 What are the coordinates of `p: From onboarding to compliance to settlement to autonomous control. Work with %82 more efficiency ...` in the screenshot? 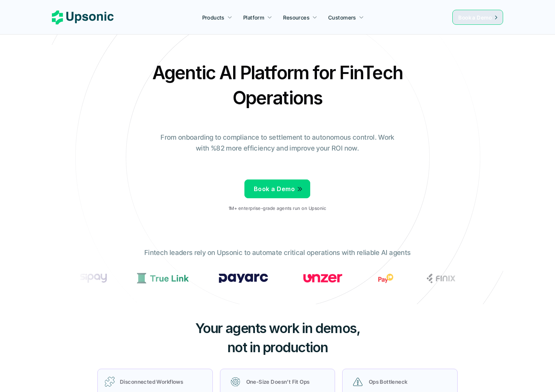 It's located at (278, 143).